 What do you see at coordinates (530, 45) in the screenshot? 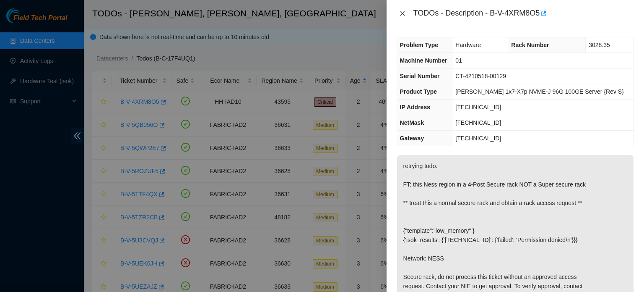
I see `span: Rack Number` at bounding box center [530, 45].